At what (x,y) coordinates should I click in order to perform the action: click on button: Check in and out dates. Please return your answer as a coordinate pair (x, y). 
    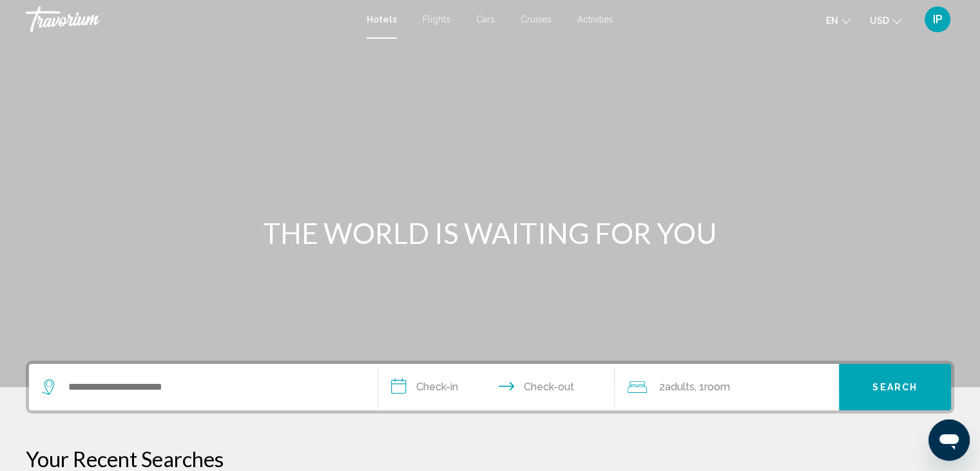
    Looking at the image, I should click on (497, 387).